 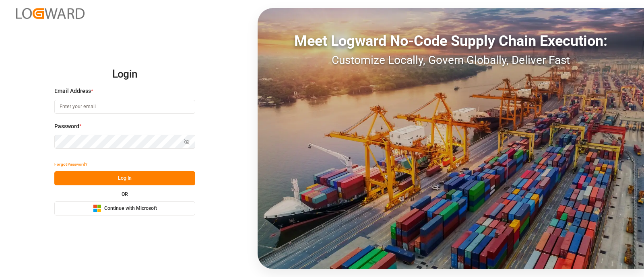 I want to click on img: Logward_new_orange.png, so click(x=50, y=13).